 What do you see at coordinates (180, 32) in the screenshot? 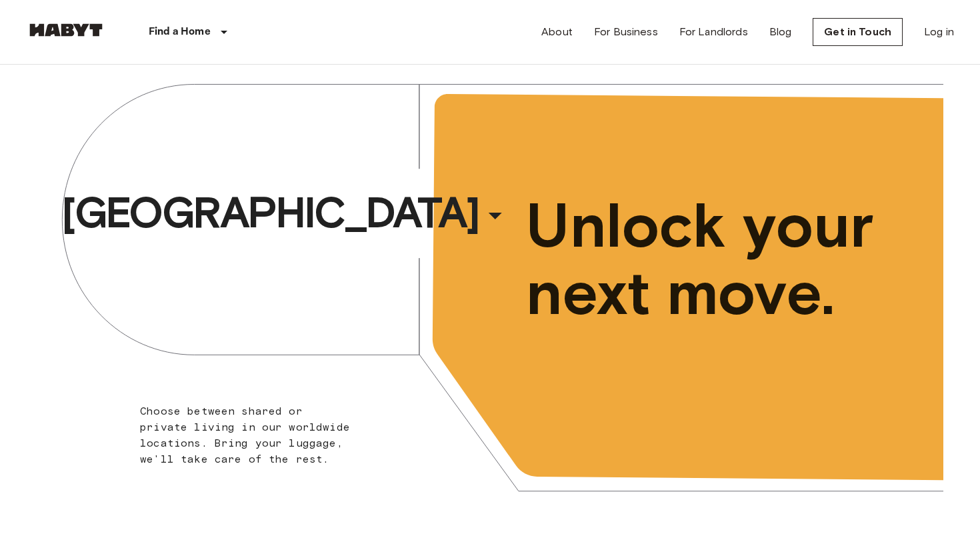
I see `p: Find a Home` at bounding box center [180, 32].